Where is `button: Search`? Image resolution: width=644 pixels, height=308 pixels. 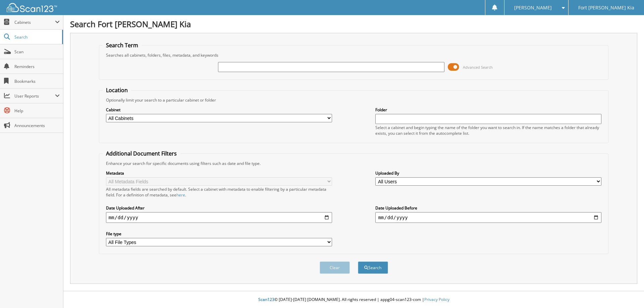 button: Search is located at coordinates (373, 267).